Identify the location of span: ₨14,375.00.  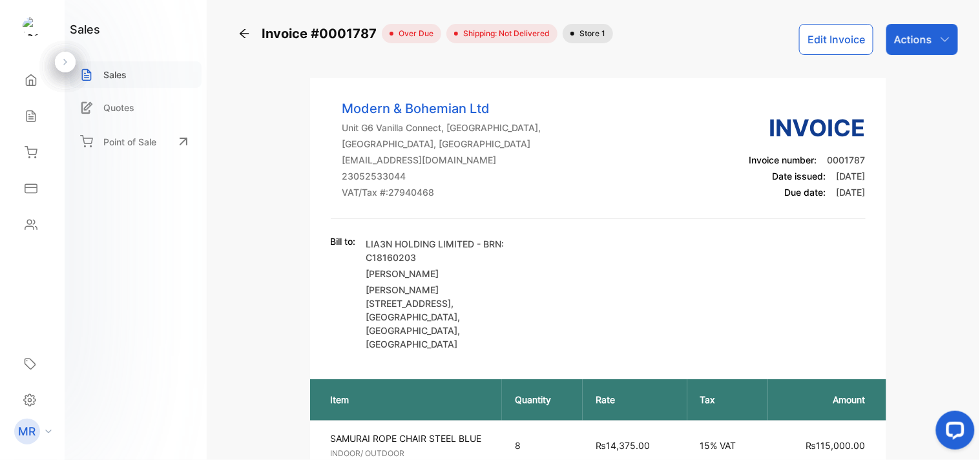
(623, 445).